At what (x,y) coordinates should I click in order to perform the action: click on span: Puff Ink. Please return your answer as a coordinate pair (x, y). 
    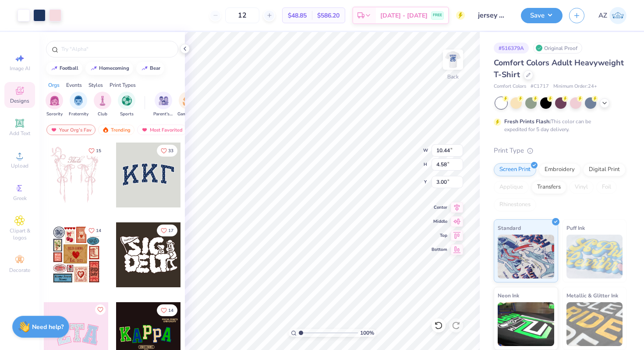
    Looking at the image, I should click on (576, 228).